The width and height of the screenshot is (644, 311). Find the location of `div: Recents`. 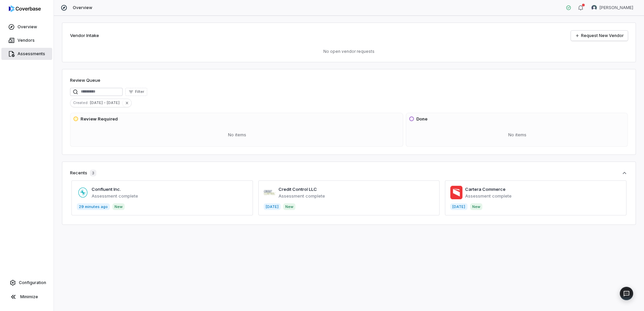

div: Recents is located at coordinates (83, 173).